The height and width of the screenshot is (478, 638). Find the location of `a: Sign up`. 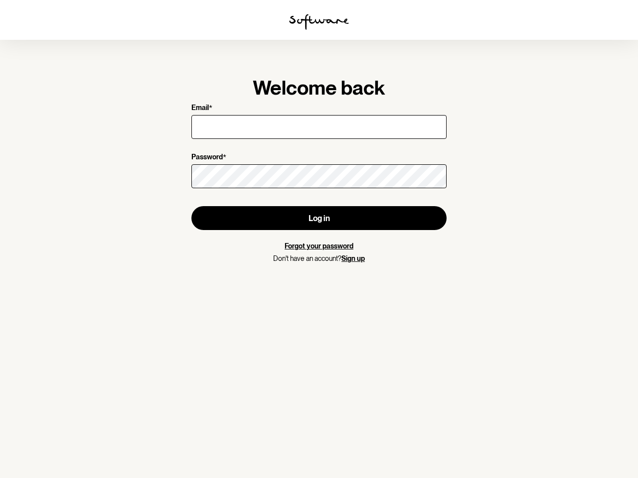

a: Sign up is located at coordinates (353, 259).